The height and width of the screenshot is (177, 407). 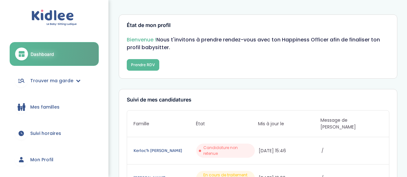 What do you see at coordinates (141, 40) in the screenshot?
I see `span: Bienvenue !` at bounding box center [141, 40].